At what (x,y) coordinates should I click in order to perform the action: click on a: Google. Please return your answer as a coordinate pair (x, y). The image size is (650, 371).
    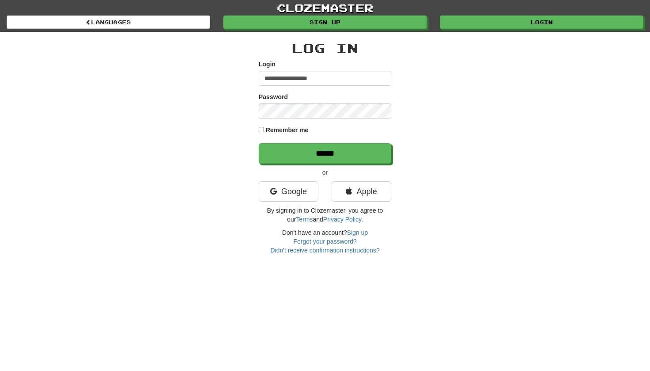
    Looking at the image, I should click on (288, 191).